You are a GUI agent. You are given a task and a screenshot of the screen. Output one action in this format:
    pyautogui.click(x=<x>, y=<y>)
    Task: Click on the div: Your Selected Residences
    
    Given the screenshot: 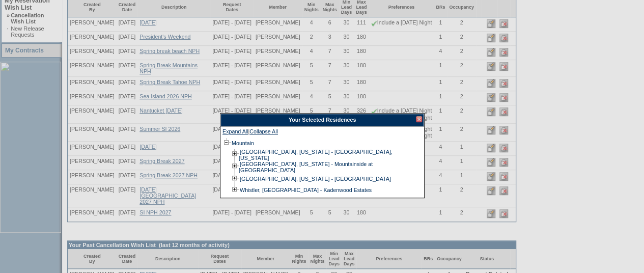 What is the action you would take?
    pyautogui.click(x=322, y=119)
    